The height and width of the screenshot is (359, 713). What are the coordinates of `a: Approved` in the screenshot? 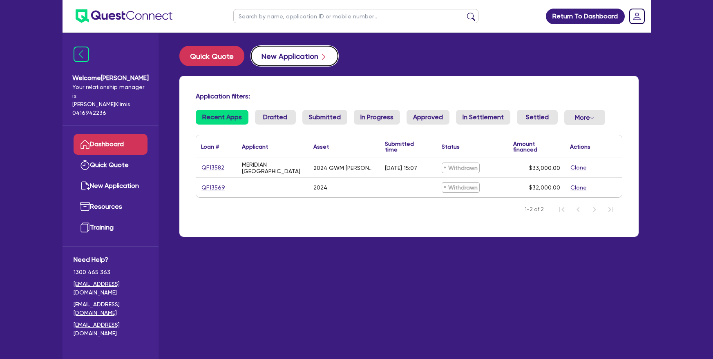 It's located at (428, 117).